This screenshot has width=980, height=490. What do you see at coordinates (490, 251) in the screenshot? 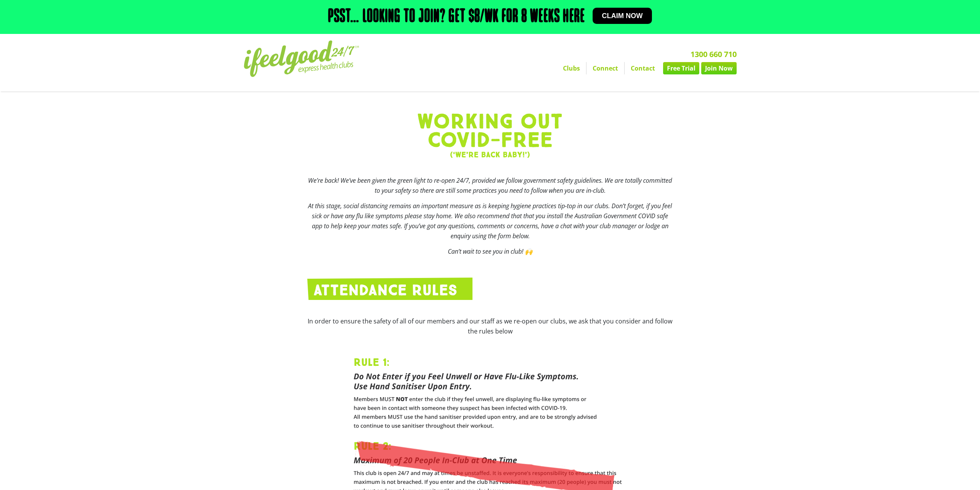
I see `p: Can’t wait to see you in club! 🙌` at bounding box center [490, 251].